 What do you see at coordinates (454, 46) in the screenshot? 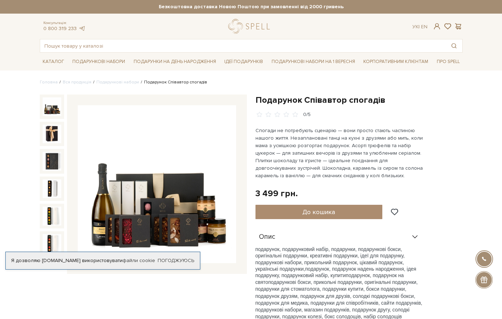
I see `button: Пошук товару у каталозі` at bounding box center [454, 46].